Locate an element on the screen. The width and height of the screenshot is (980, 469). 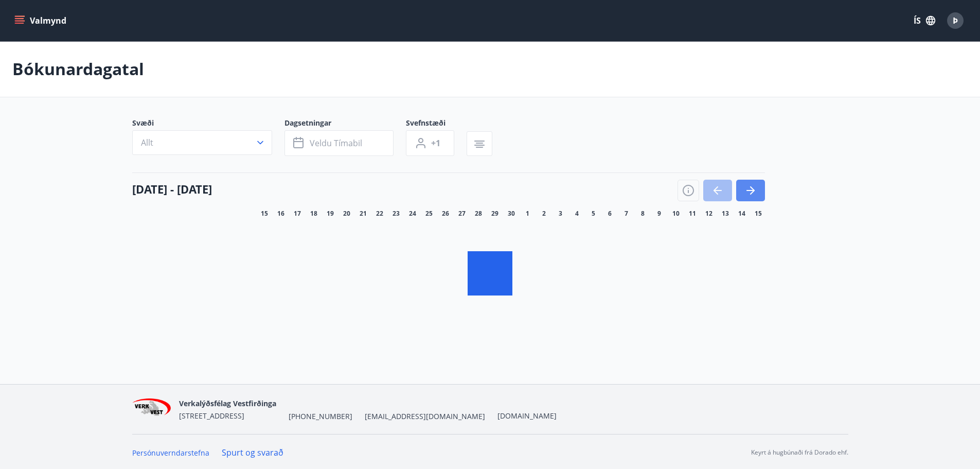
span: 10 is located at coordinates (676, 214).